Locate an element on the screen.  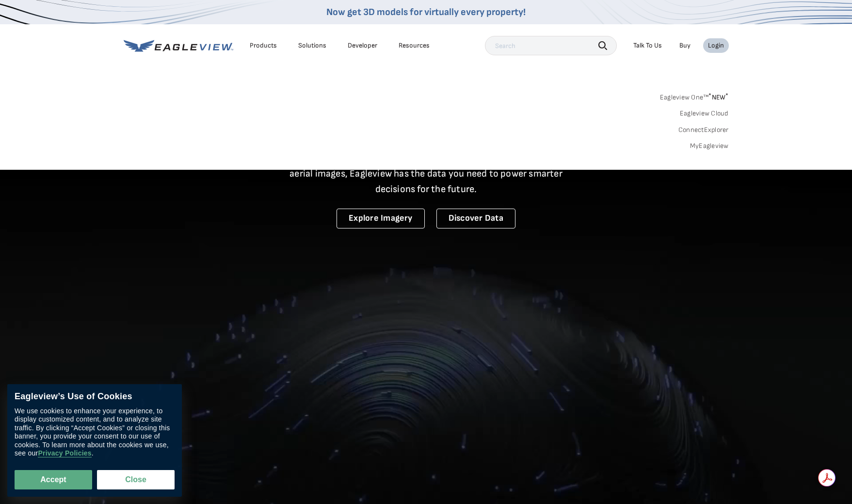
a: Developer is located at coordinates (362, 45).